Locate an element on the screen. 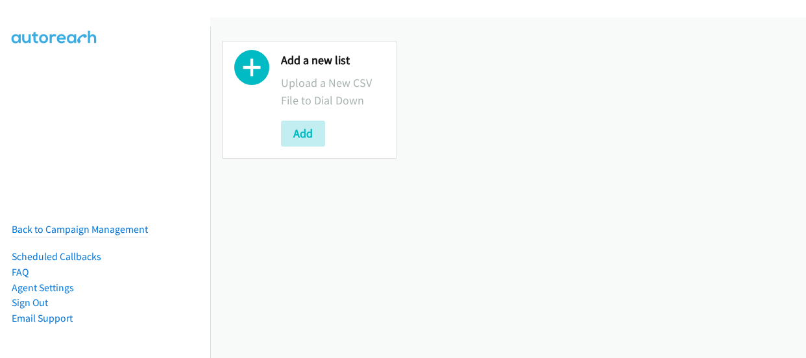  a: Scheduled Callbacks is located at coordinates (56, 256).